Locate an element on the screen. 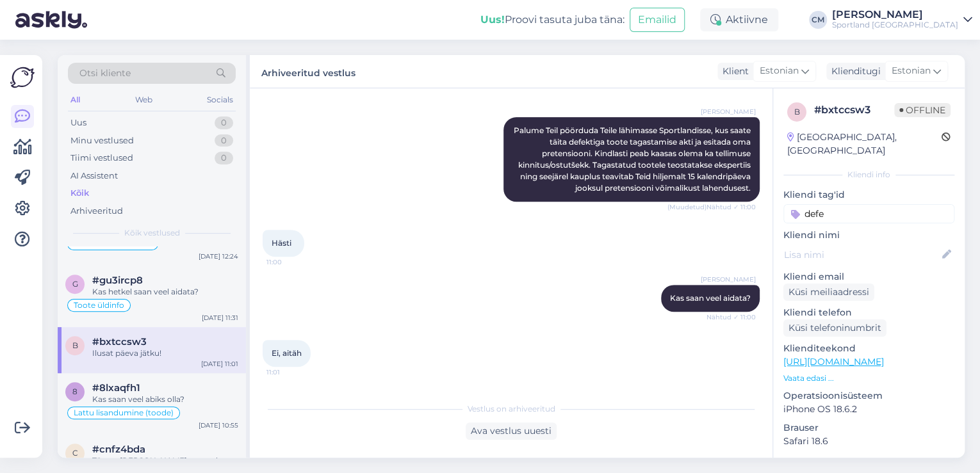 The image size is (980, 473). div: Aktiivne is located at coordinates (739, 20).